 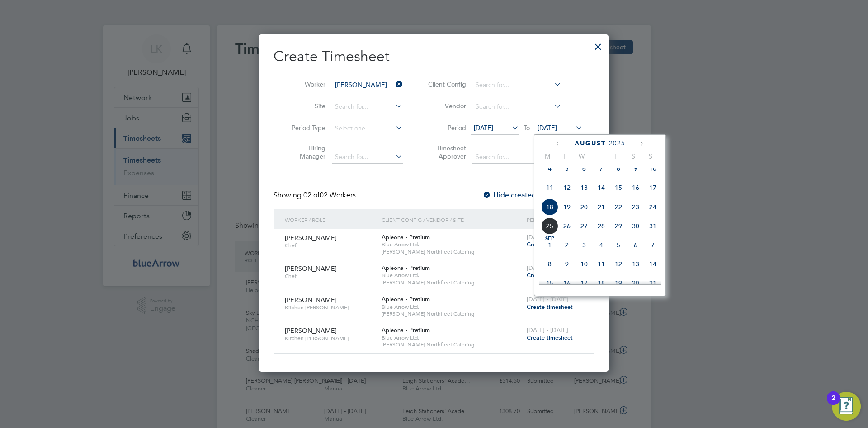 I want to click on button: Open Resource Center, 2 new notifications, so click(x=847, y=406).